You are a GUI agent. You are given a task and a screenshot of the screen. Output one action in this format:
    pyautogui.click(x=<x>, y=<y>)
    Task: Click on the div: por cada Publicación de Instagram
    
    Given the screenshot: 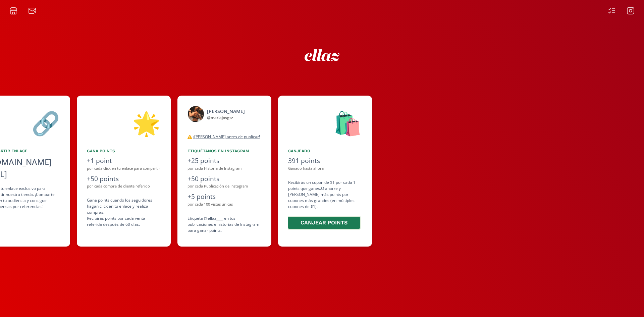 What is the action you would take?
    pyautogui.click(x=224, y=186)
    